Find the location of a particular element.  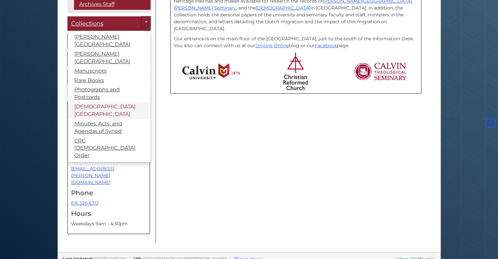

a: Photographs and Postcards is located at coordinates (109, 94).